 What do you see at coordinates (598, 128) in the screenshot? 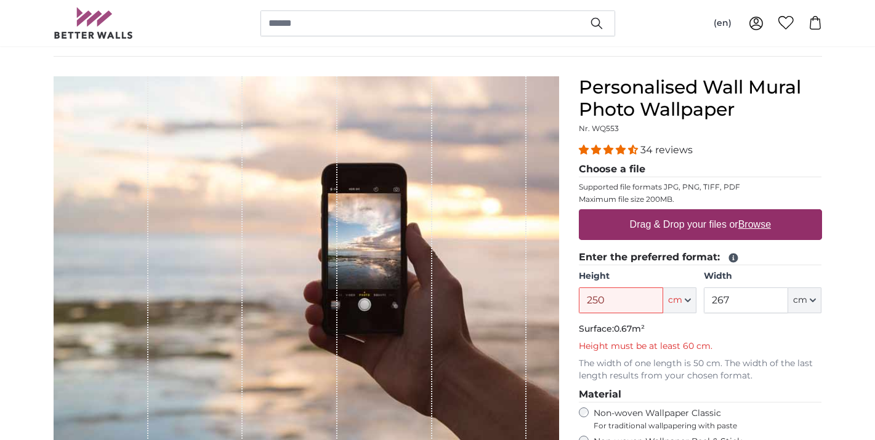
I see `span: Nr. WQ553` at bounding box center [598, 128].